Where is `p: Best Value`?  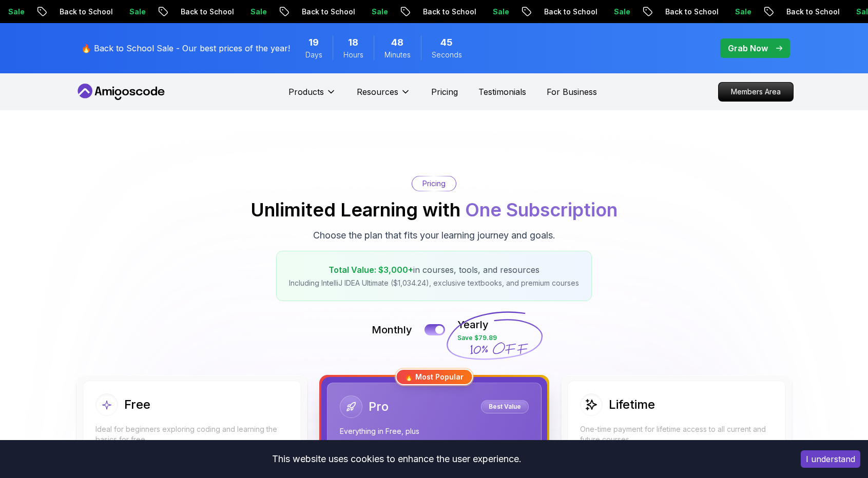 p: Best Value is located at coordinates (504, 407).